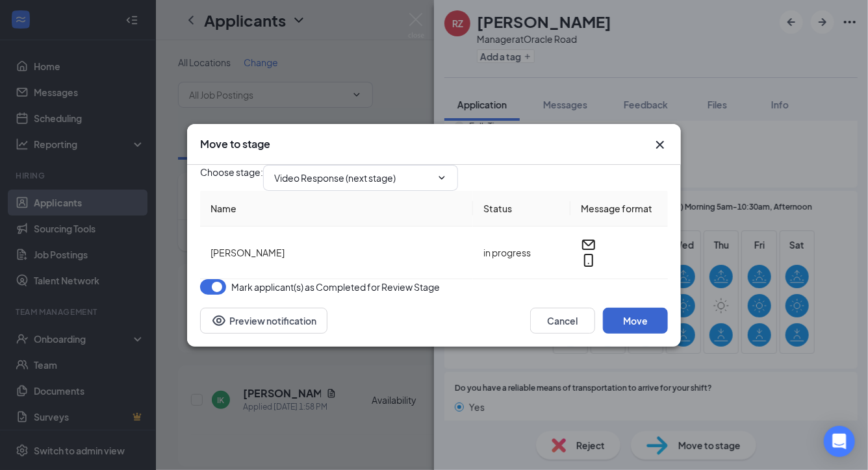 The height and width of the screenshot is (470, 868). I want to click on h3: Move to stage, so click(236, 144).